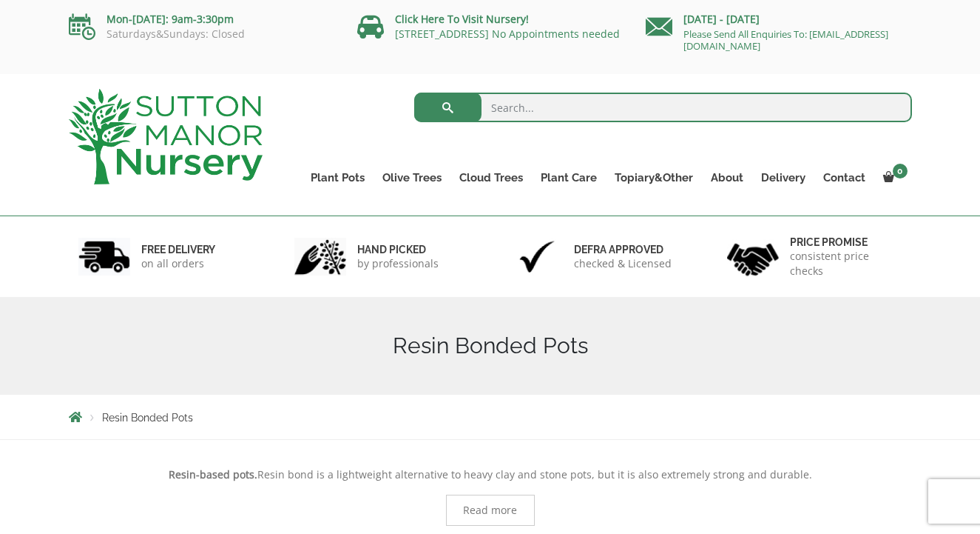  I want to click on img: 1.jpg, so click(104, 256).